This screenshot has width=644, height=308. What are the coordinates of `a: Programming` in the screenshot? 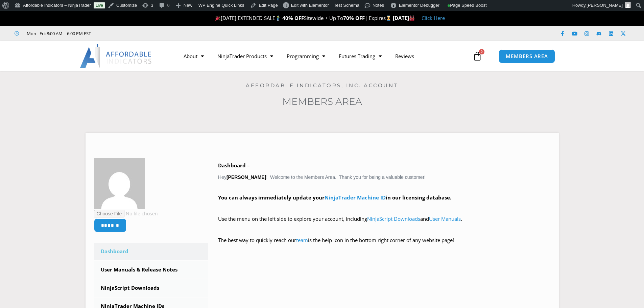 It's located at (306, 56).